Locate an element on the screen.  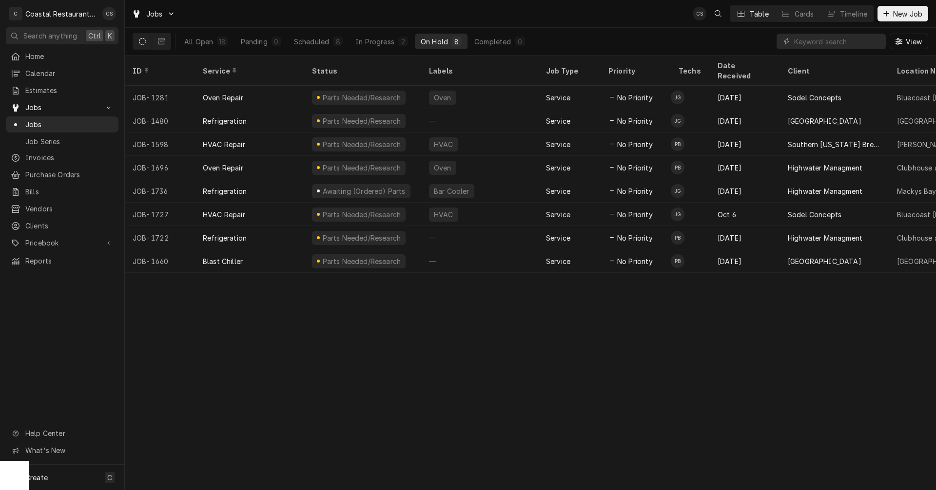
a: Estimates is located at coordinates (62, 90).